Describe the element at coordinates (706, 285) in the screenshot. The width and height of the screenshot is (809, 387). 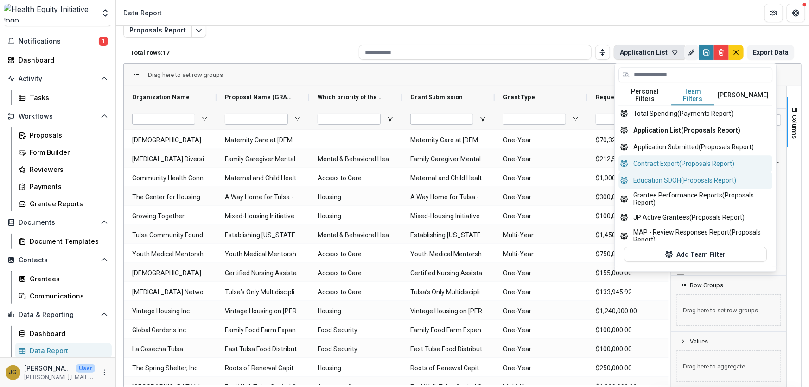
I see `span: Row Groups` at that location.